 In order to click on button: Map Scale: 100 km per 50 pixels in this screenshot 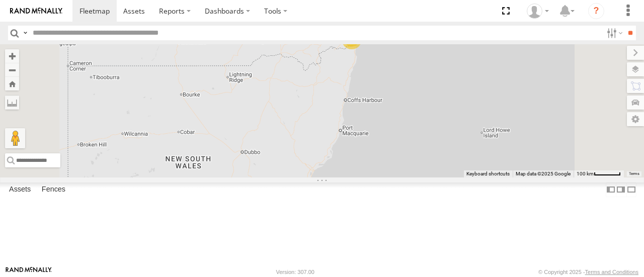, I will do `click(599, 174)`.